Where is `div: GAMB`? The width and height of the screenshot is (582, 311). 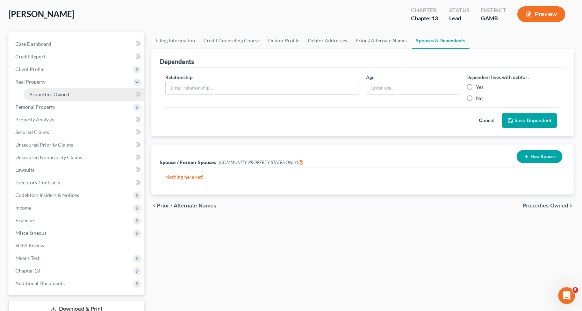 div: GAMB is located at coordinates (494, 18).